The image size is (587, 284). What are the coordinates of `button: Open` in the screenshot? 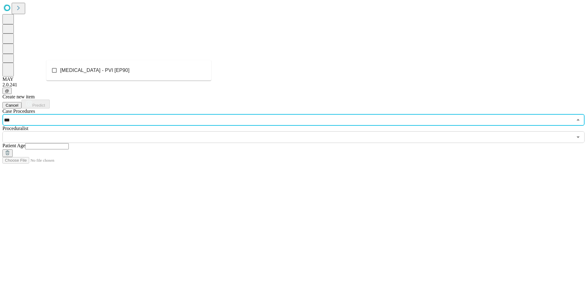 It's located at (578, 137).